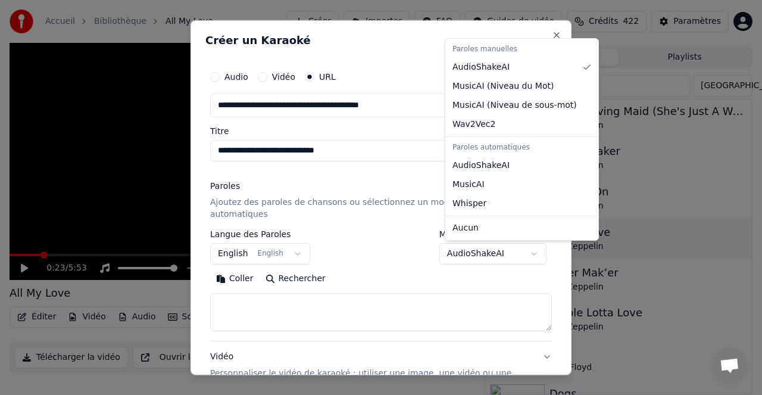 This screenshot has height=395, width=762. What do you see at coordinates (465, 228) in the screenshot?
I see `span: Aucun` at bounding box center [465, 228].